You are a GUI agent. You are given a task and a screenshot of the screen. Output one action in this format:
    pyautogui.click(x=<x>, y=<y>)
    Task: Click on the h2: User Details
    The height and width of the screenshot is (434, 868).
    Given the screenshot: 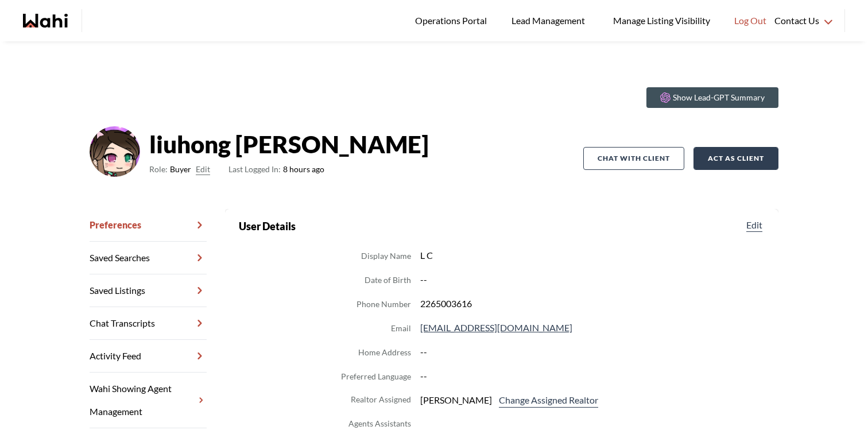 What is the action you would take?
    pyautogui.click(x=267, y=226)
    